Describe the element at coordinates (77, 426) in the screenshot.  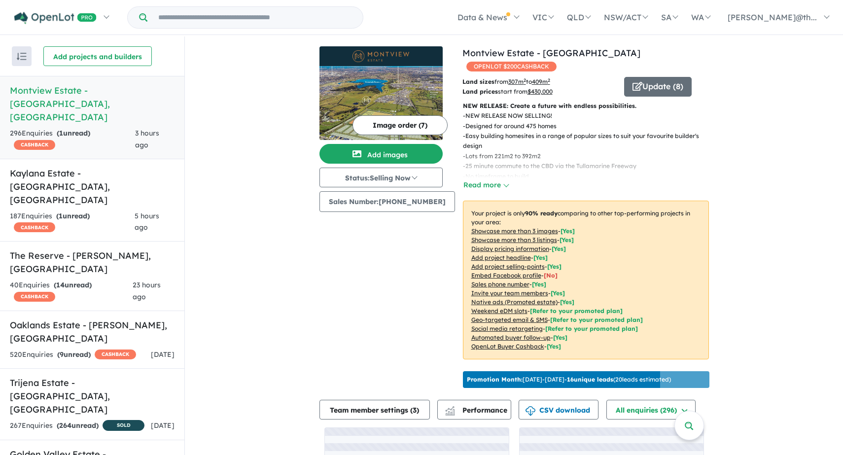
I see `div: 267 Enquir ies` at that location.